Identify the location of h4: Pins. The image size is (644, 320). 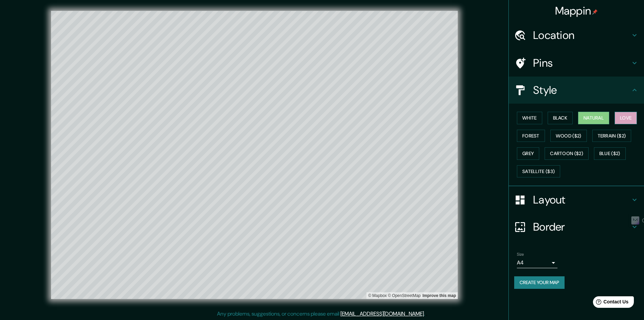
(582, 63).